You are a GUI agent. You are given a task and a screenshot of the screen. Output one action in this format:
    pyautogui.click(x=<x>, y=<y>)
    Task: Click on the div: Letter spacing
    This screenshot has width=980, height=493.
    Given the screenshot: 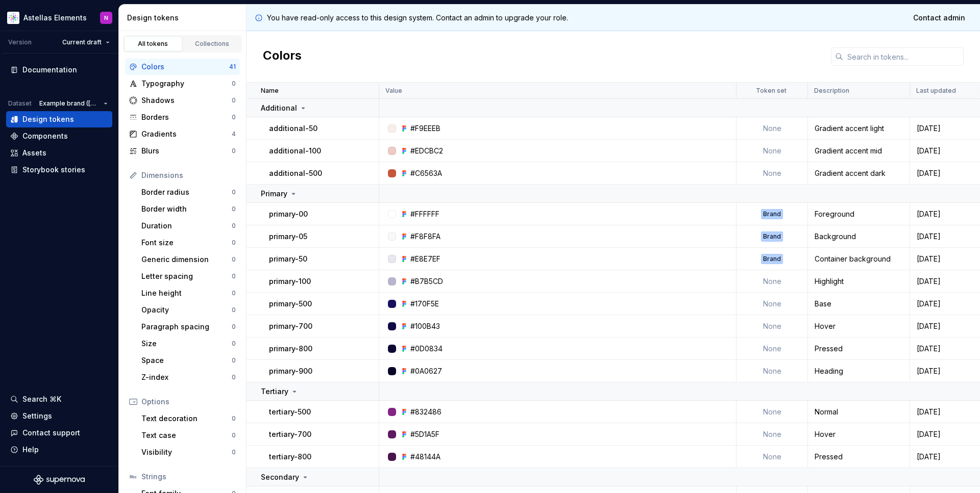 What is the action you would take?
    pyautogui.click(x=186, y=277)
    